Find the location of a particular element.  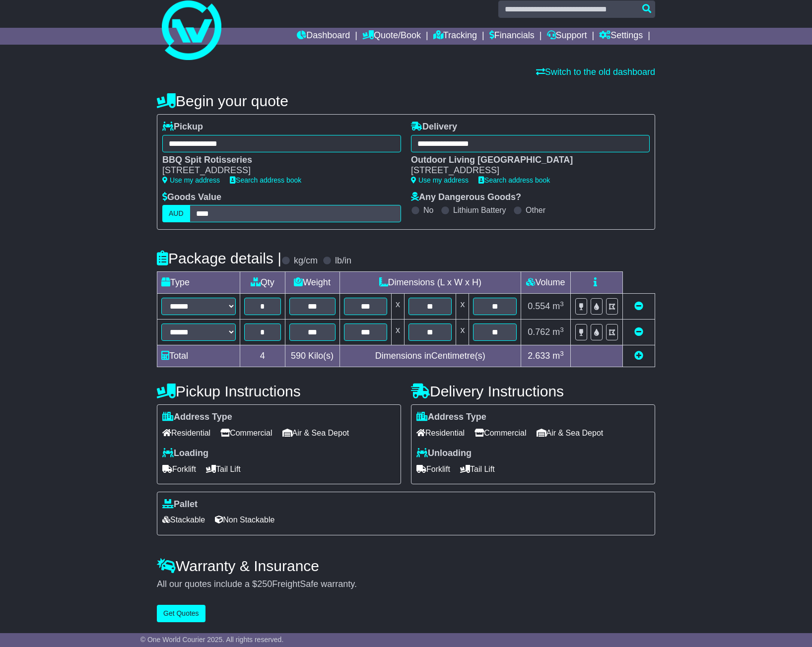

td: Qty is located at coordinates (263, 283).